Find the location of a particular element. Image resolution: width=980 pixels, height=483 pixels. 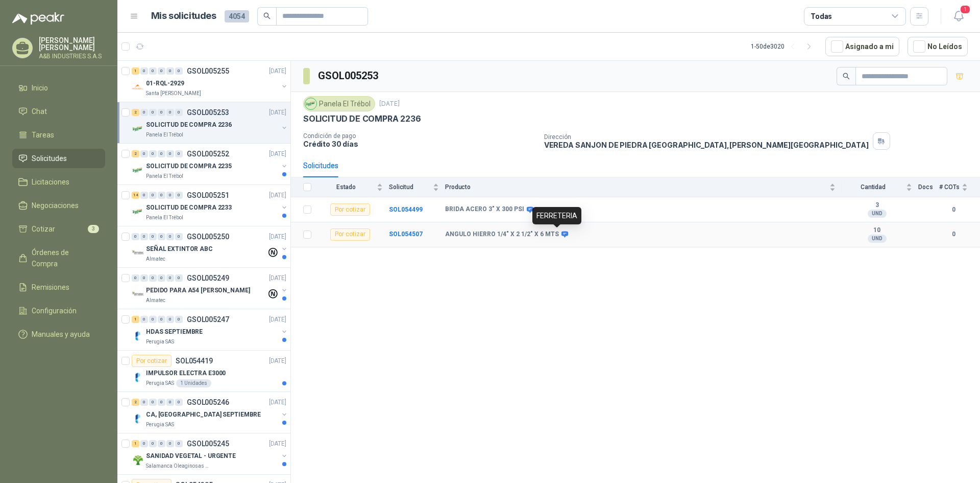

div: 1 Unidades is located at coordinates (193, 383).